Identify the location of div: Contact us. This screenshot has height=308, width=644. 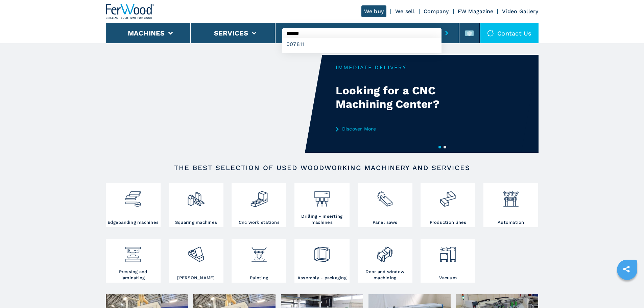
(509, 33).